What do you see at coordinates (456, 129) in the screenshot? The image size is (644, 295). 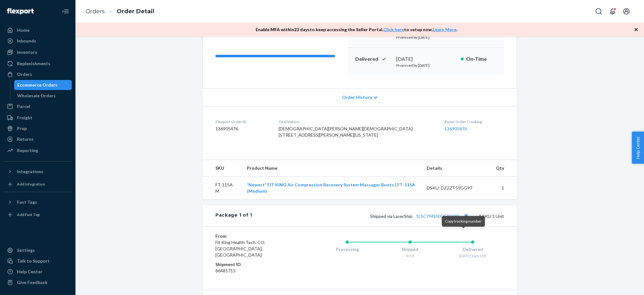 I see `a: 136905476` at bounding box center [456, 129].